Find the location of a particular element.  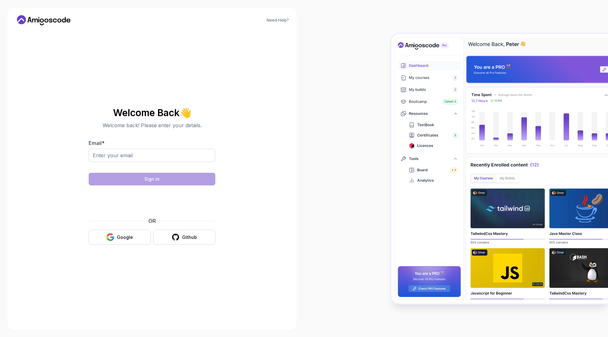

p: OR is located at coordinates (152, 221).